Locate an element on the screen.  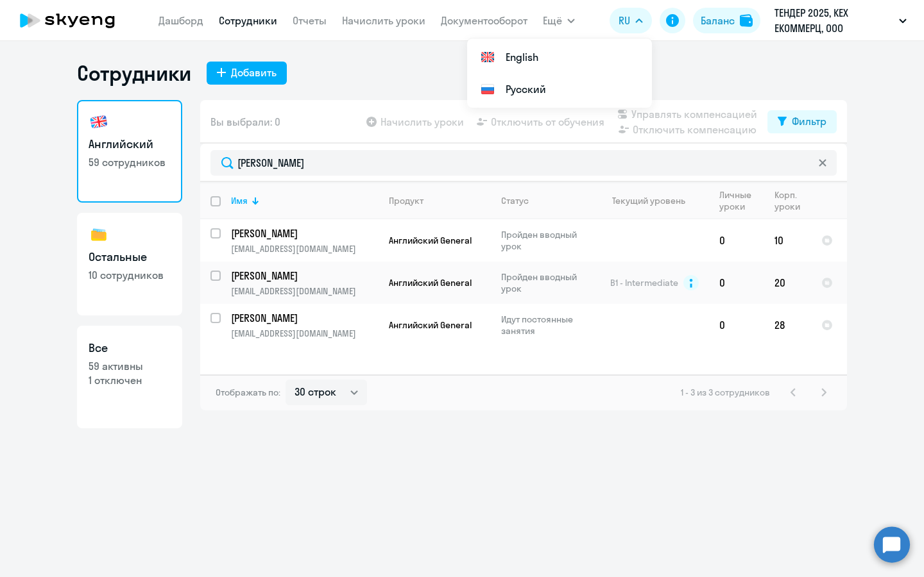
span: B1 - Intermediate is located at coordinates (644, 283).